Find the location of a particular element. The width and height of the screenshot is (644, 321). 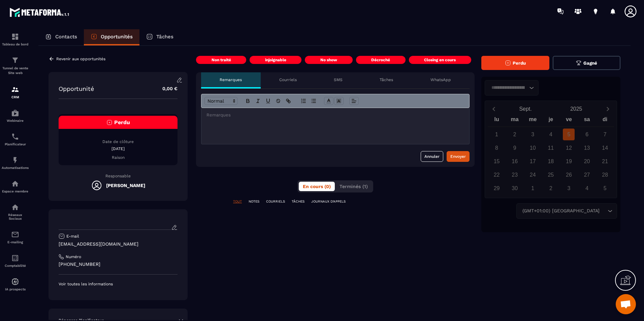

p: WhatsApp is located at coordinates (440, 80).